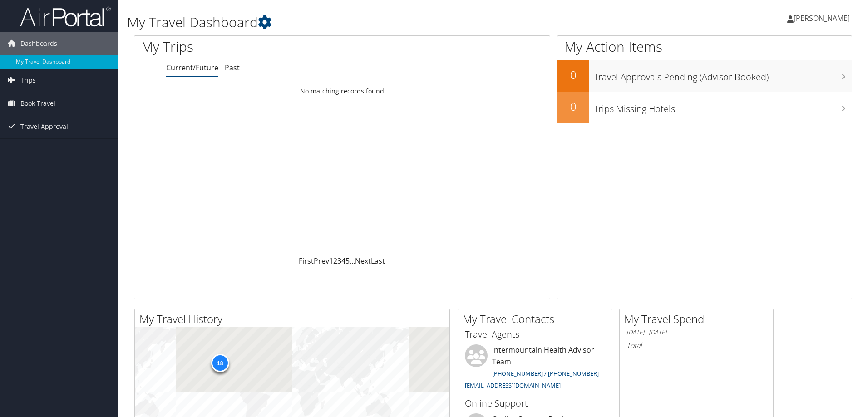 Image resolution: width=868 pixels, height=417 pixels. Describe the element at coordinates (306, 261) in the screenshot. I see `a: First` at that location.